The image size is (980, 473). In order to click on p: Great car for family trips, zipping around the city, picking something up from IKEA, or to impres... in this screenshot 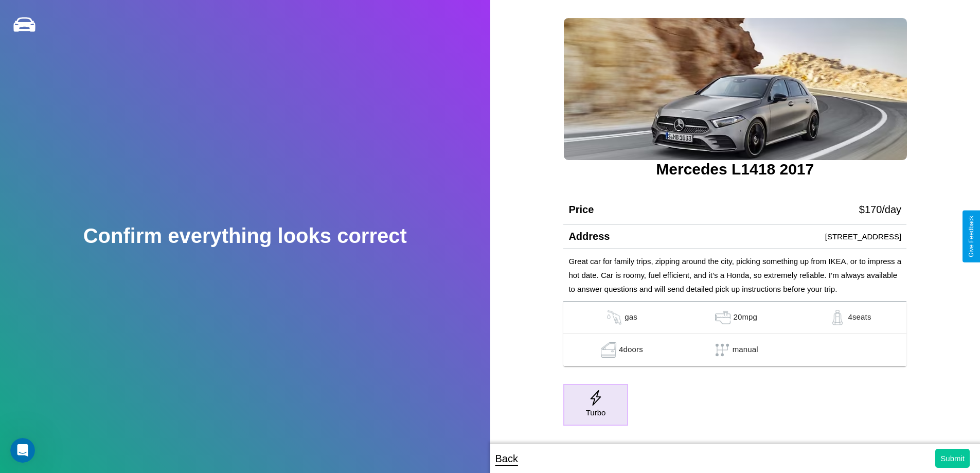, I will do `click(734, 275)`.